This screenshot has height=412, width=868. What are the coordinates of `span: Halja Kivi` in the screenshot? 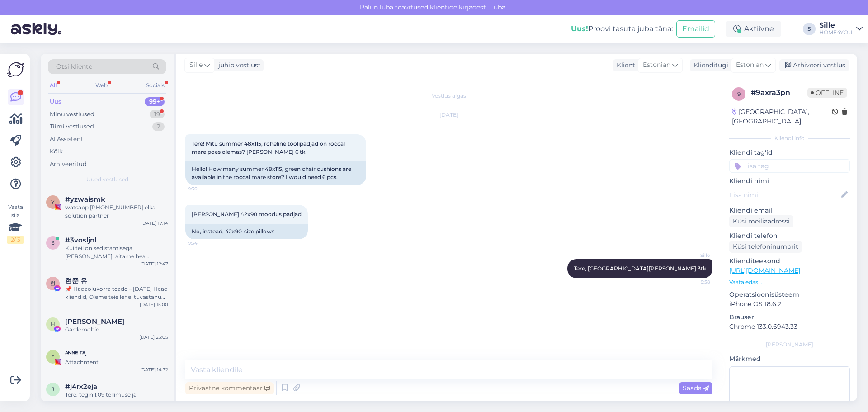 It's located at (94, 322).